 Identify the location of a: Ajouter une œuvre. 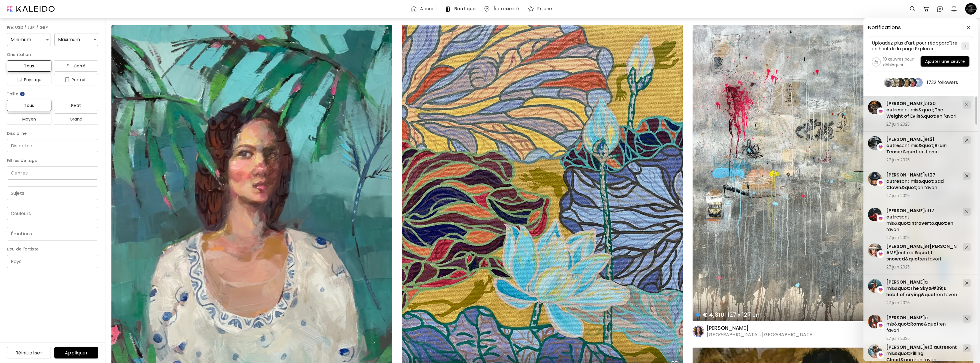
(945, 62).